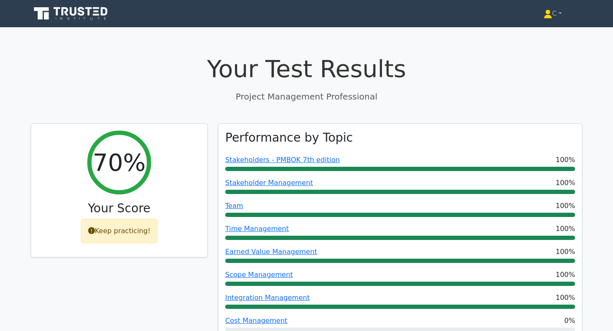 This screenshot has width=613, height=331. Describe the element at coordinates (234, 206) in the screenshot. I see `a: Team` at that location.